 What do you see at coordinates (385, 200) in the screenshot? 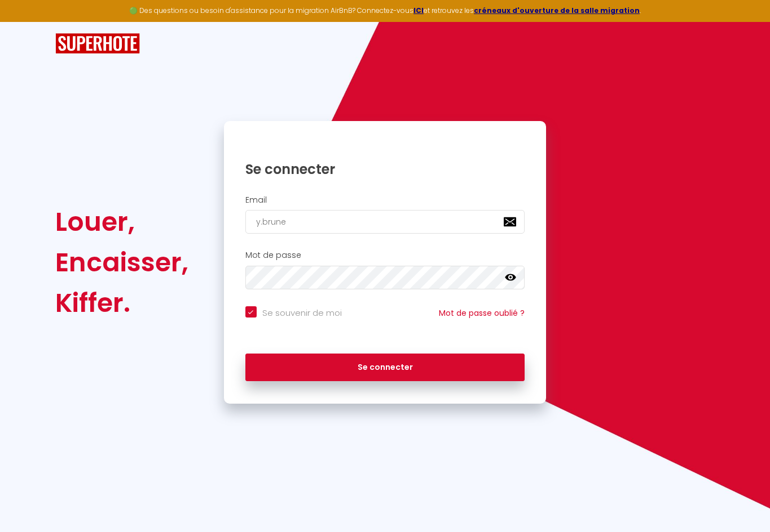
I see `h2: Email` at bounding box center [385, 200].